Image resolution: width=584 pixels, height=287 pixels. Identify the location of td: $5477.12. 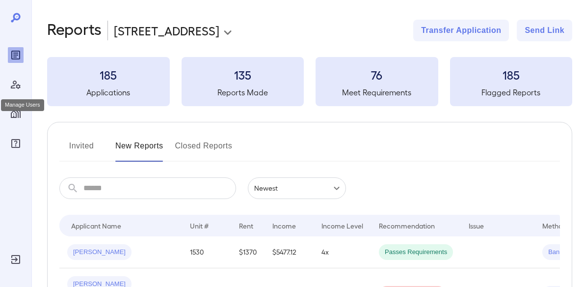
(289, 252).